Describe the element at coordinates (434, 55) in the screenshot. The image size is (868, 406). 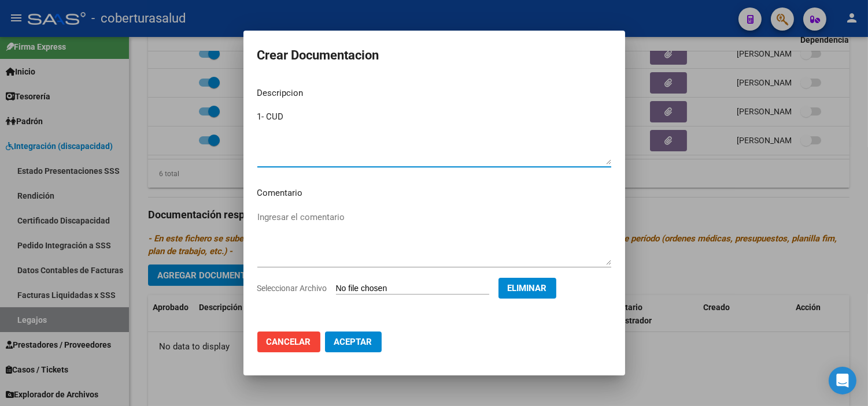
I see `h2: Crear Documentacion` at that location.